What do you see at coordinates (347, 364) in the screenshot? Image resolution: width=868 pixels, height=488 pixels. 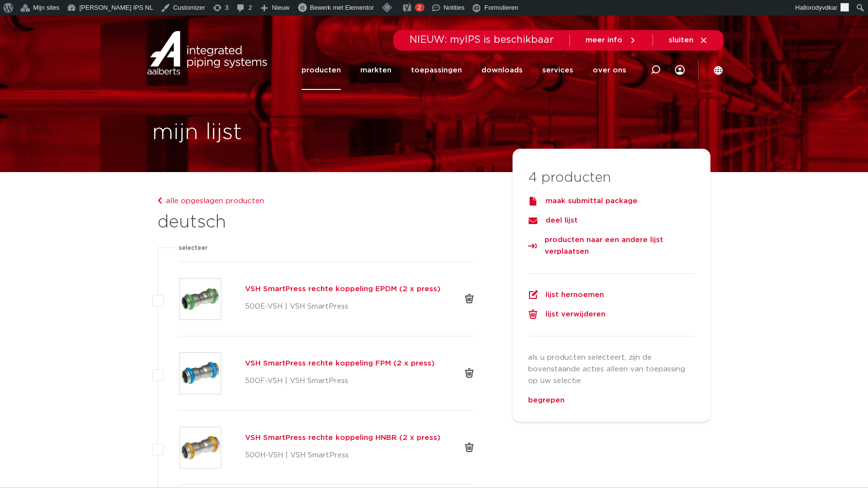 I see `a: VSH SmartPress rechte koppeling FPM (2 x press)` at bounding box center [347, 364].